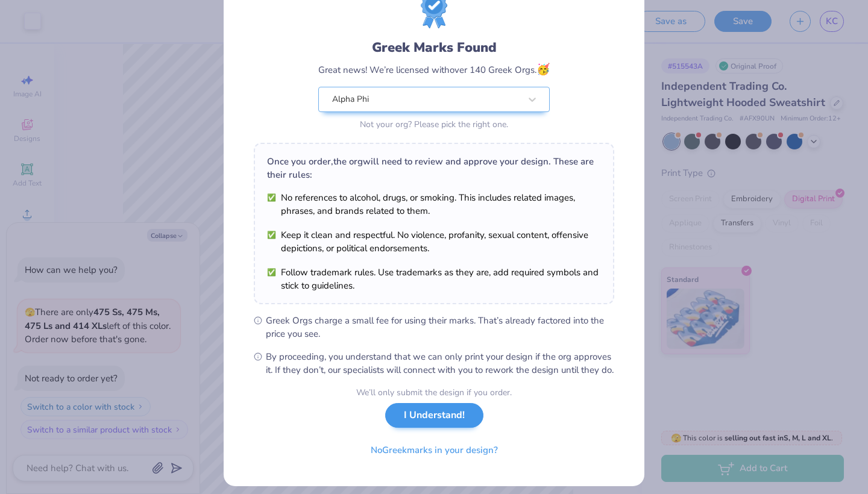  Describe the element at coordinates (434, 124) in the screenshot. I see `div: Not your org? Please pick the right one.` at that location.